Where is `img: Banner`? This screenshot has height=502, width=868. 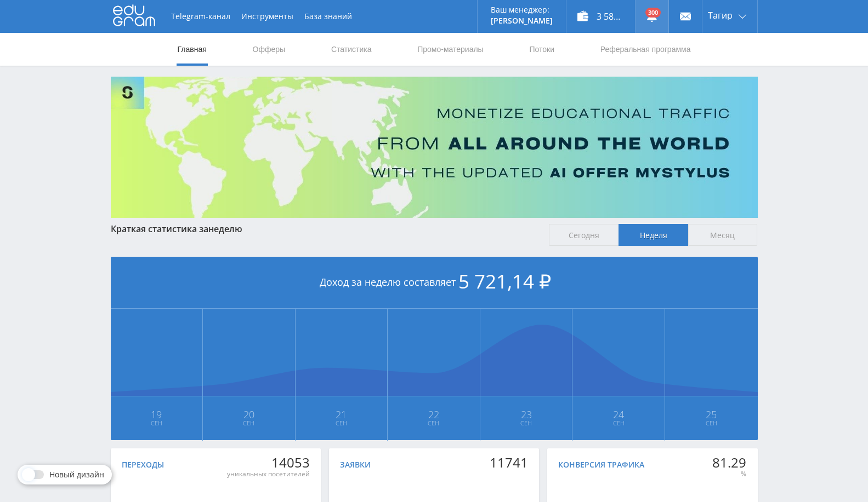 img: Banner is located at coordinates (434, 148).